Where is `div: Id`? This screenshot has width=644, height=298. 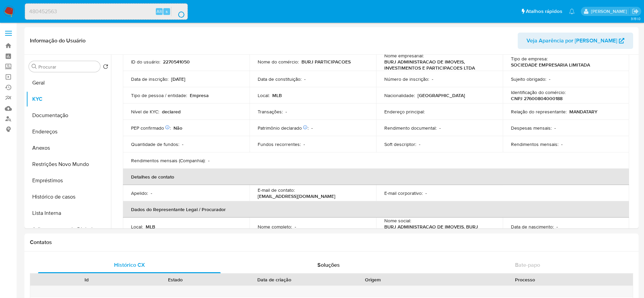
div: Id is located at coordinates (87, 280).